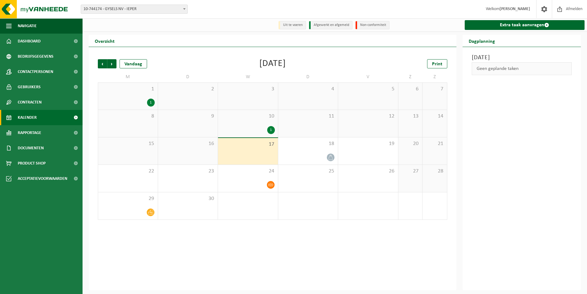  What do you see at coordinates (188, 199) in the screenshot?
I see `span: 30` at bounding box center [188, 199].